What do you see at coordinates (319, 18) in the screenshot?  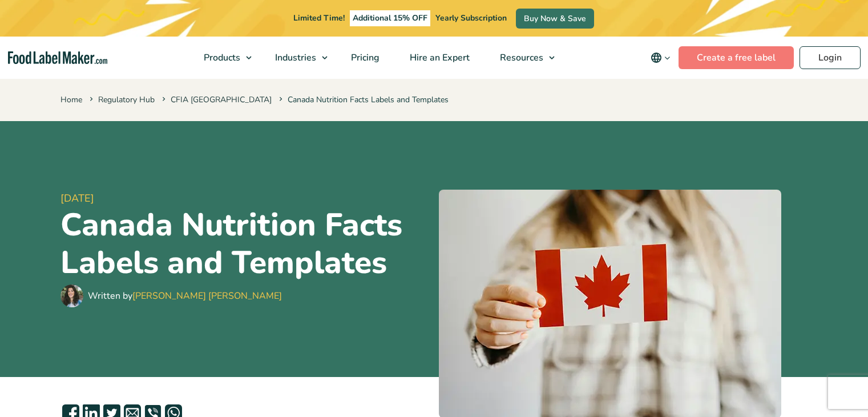 I see `span: Limited Time!` at bounding box center [319, 18].